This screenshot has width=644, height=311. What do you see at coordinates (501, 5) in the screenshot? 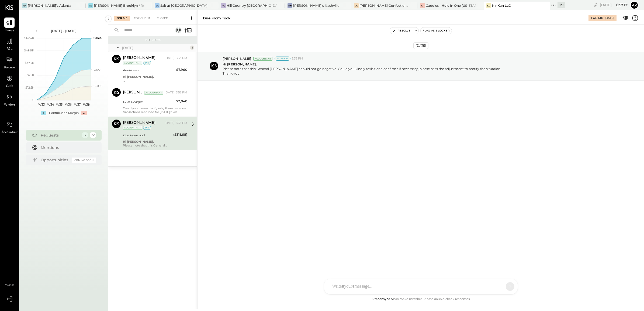
I see `div: KinKan LLC` at bounding box center [501, 5].